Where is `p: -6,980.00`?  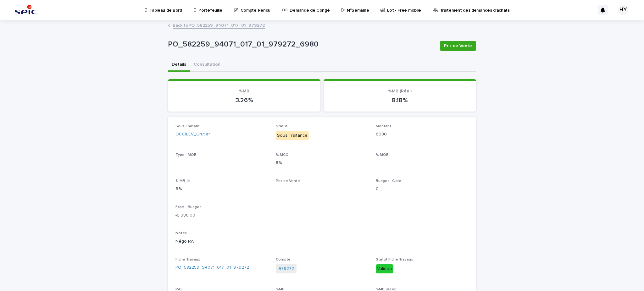
p: -6,980.00 is located at coordinates (222, 215).